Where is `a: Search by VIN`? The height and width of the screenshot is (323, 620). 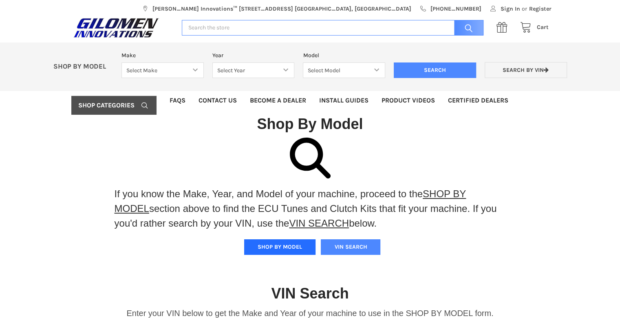
a: Search by VIN is located at coordinates (526, 70).